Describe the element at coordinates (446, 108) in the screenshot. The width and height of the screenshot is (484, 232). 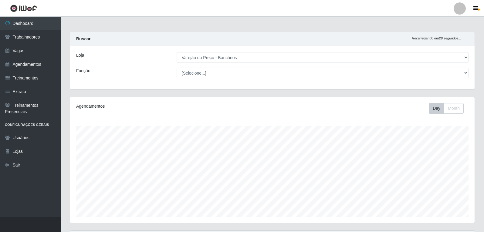
I see `div: First group` at that location.